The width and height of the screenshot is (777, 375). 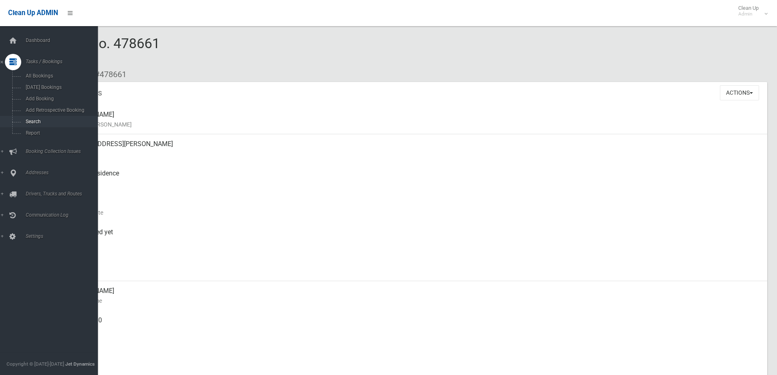 I want to click on span: Search, so click(x=60, y=121).